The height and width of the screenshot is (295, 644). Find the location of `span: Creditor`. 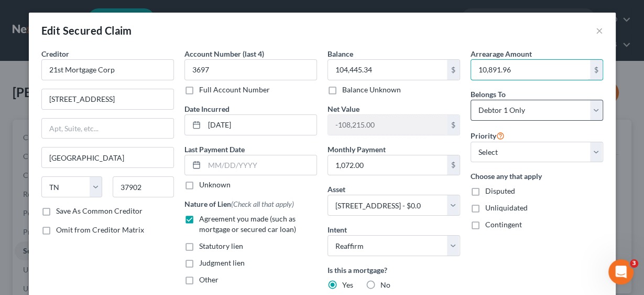

span: Creditor is located at coordinates (55, 54).